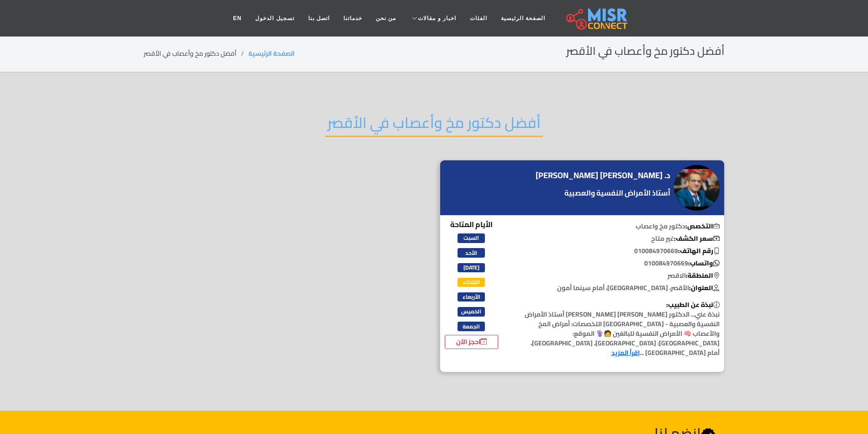 Image resolution: width=868 pixels, height=434 pixels. I want to click on b: سعر الكشف:, so click(697, 238).